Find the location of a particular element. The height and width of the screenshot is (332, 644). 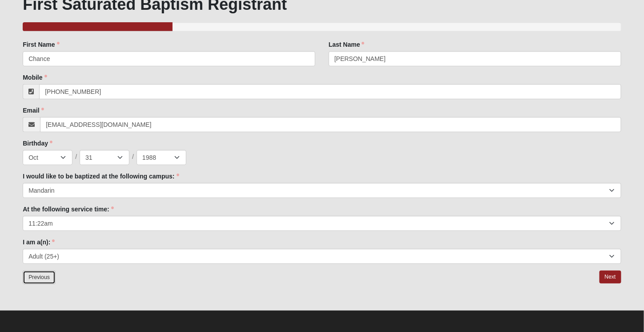

label: Last Name is located at coordinates (346, 45).